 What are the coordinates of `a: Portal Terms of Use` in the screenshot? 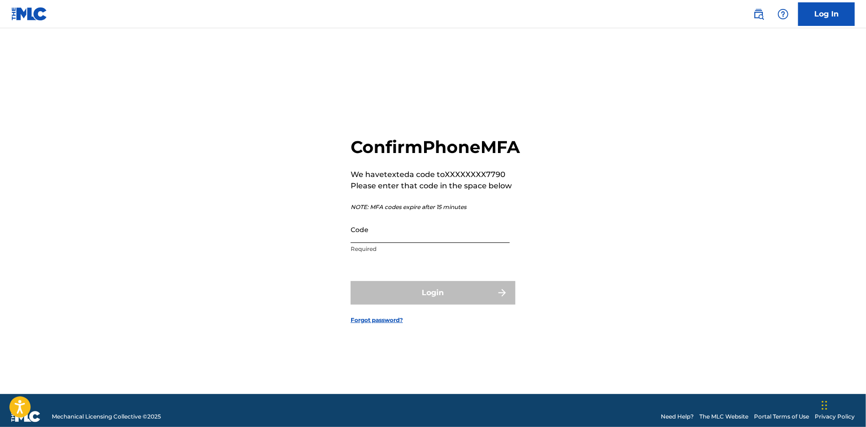 It's located at (782, 417).